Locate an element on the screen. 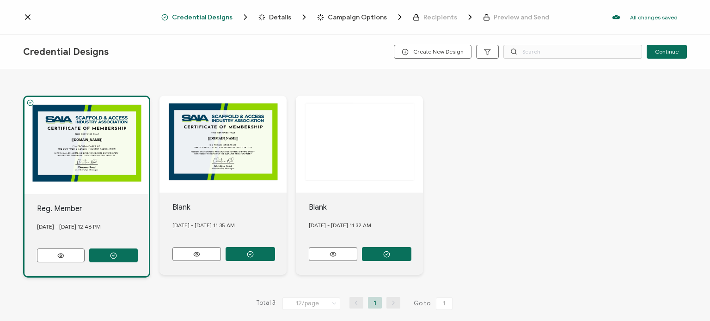  p: All changes saved is located at coordinates (653, 17).